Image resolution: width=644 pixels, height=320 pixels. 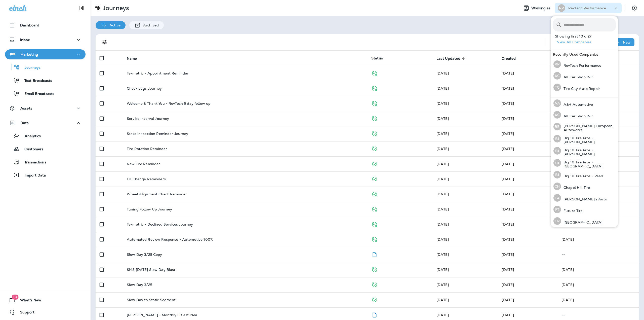 What do you see at coordinates (169, 103) in the screenshot?
I see `p: Welcome & Thank You - RevTech 5 day follow up` at bounding box center [169, 103].